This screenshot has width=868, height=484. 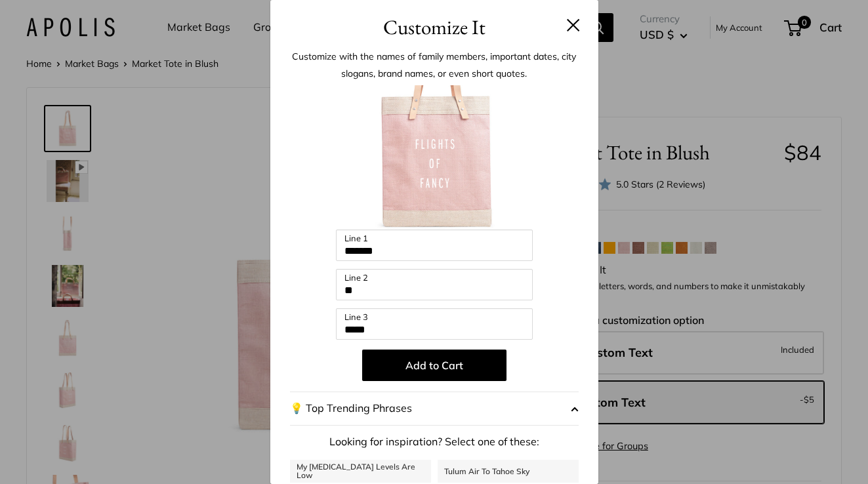 What do you see at coordinates (434, 366) in the screenshot?
I see `button: Add to Cart` at bounding box center [434, 366].